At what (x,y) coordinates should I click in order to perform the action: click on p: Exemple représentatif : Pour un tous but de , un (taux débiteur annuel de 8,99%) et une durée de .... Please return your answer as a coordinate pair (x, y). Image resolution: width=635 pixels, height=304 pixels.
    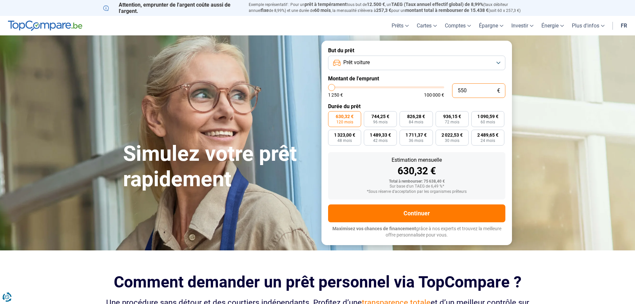
    Looking at the image, I should click on (390, 8).